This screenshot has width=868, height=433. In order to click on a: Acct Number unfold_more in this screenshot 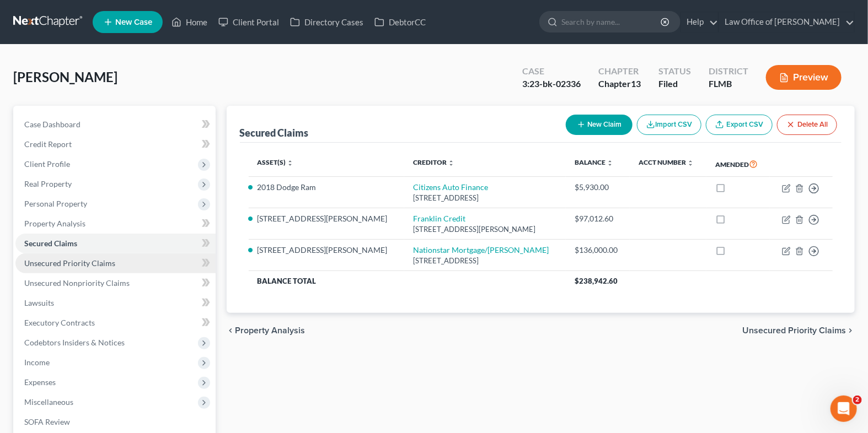, I will do `click(666, 162)`.